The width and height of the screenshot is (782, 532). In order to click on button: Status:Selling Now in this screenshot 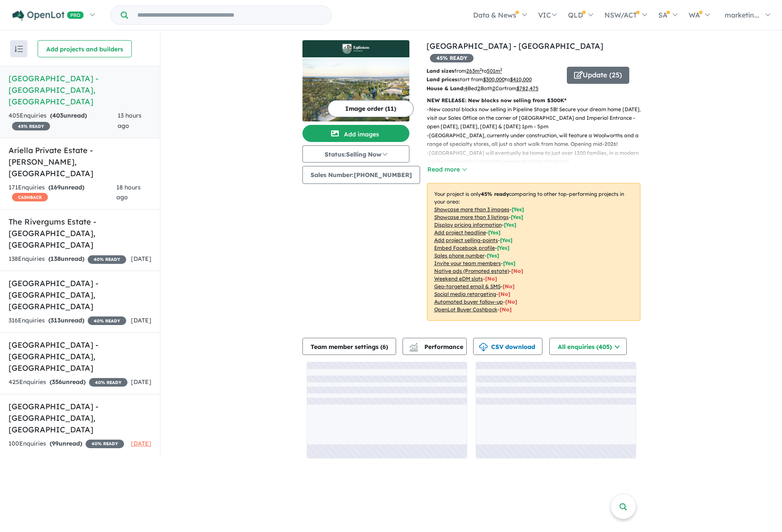, I will do `click(356, 154)`.